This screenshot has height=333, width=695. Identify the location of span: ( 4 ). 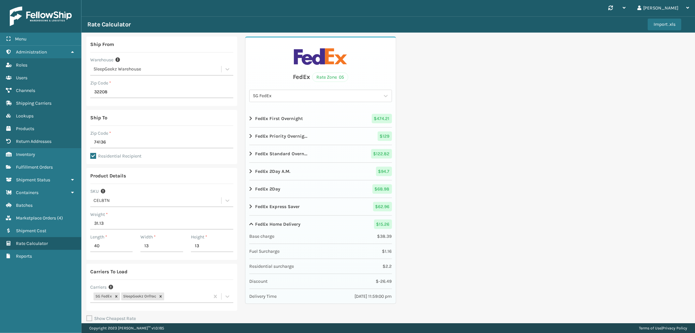
(60, 218).